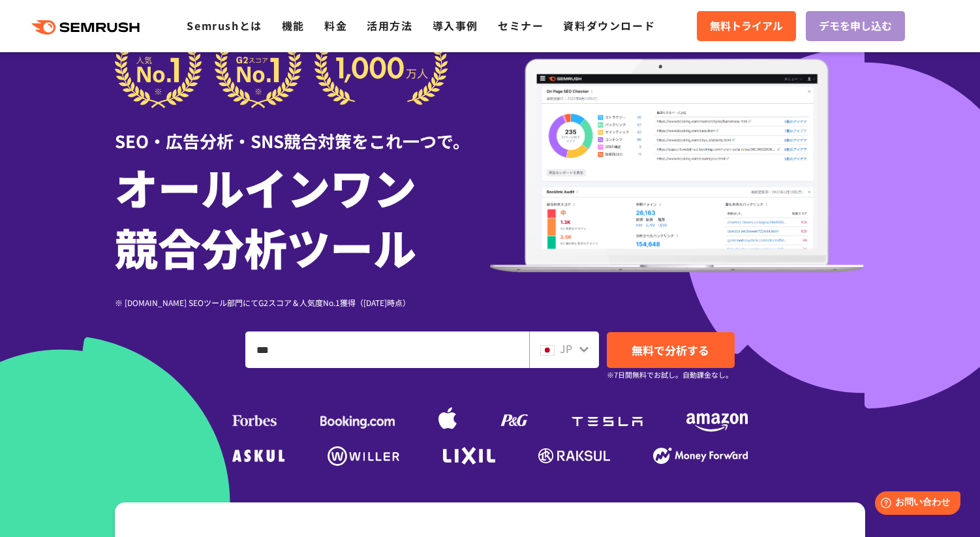 The height and width of the screenshot is (537, 980). I want to click on small: ※7日間無料でお試し。自動課金なし。, so click(669, 374).